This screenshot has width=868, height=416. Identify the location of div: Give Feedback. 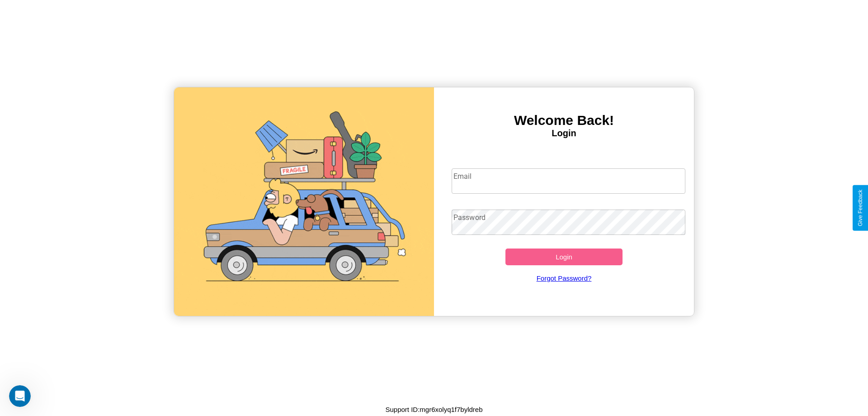
(861, 208).